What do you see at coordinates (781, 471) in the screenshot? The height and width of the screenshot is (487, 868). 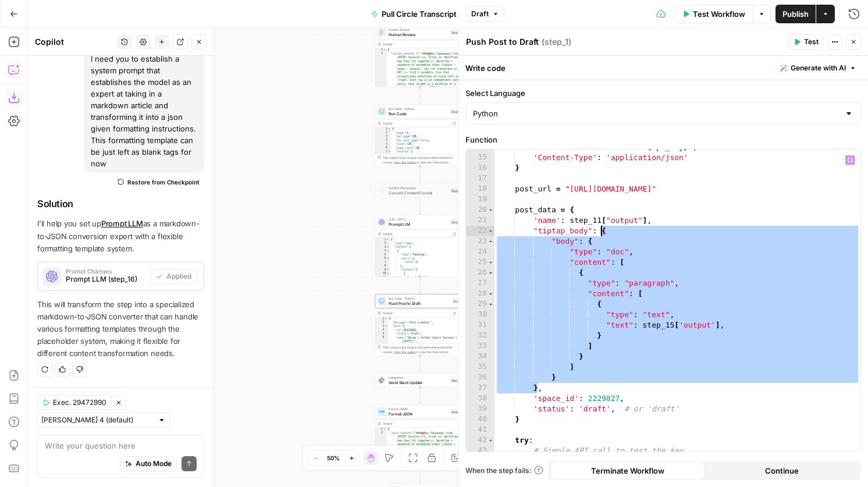 I see `button: Continue` at bounding box center [781, 471].